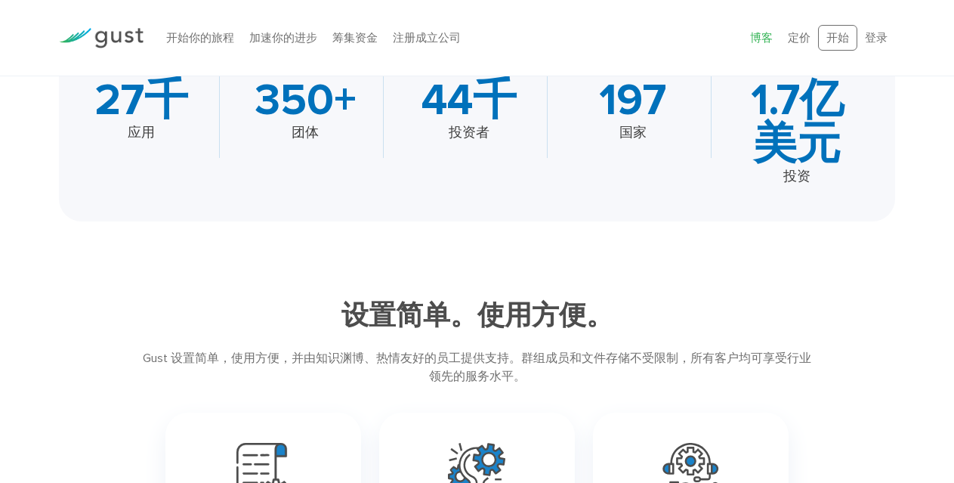 This screenshot has width=954, height=483. I want to click on font: Gust 设置简单，使用方便，并由知识渊博、热情友好的员工提供支持。群组成员和文件存储不受限制，所有客户均可享受行业领先的服务水平。, so click(477, 366).